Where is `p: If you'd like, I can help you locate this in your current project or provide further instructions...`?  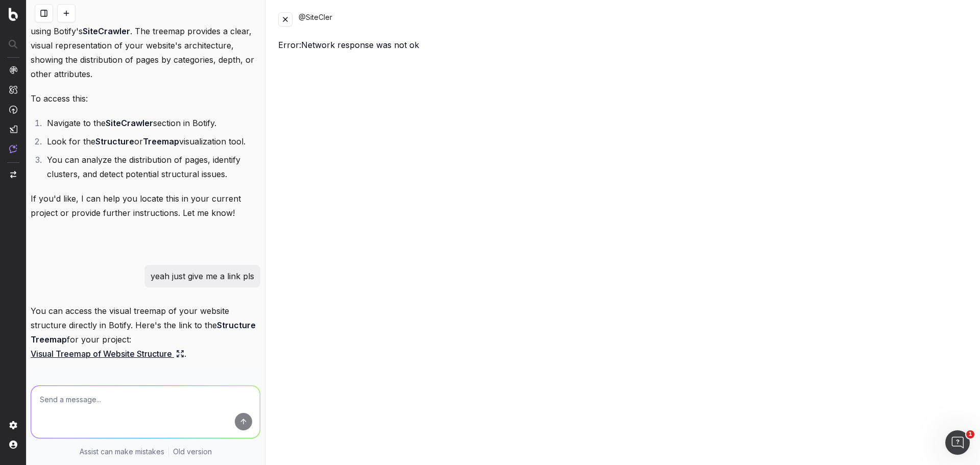
p: If you'd like, I can help you locate this in your current project or provide further instructions... is located at coordinates (146, 206).